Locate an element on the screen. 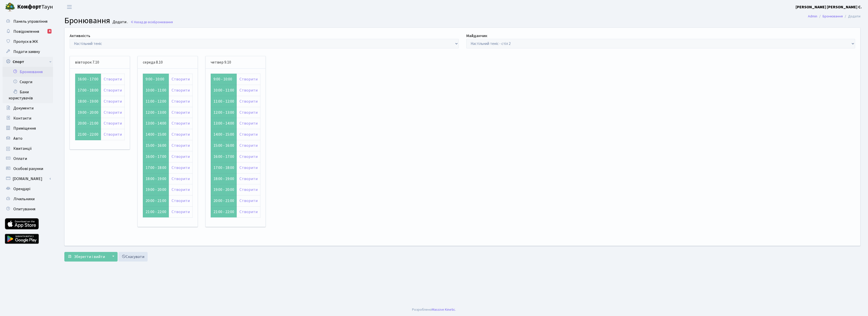 The height and width of the screenshot is (316, 868). a: Панель управління is located at coordinates (27, 22).